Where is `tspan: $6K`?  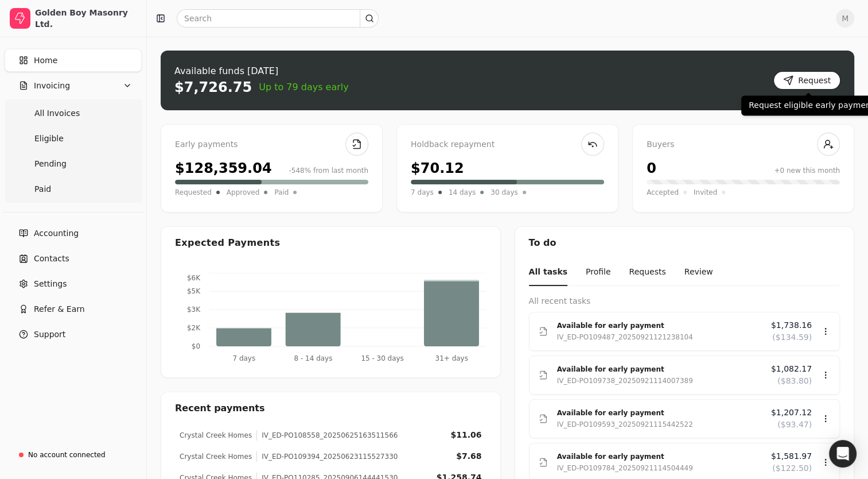
tspan: $6K is located at coordinates (194, 278).